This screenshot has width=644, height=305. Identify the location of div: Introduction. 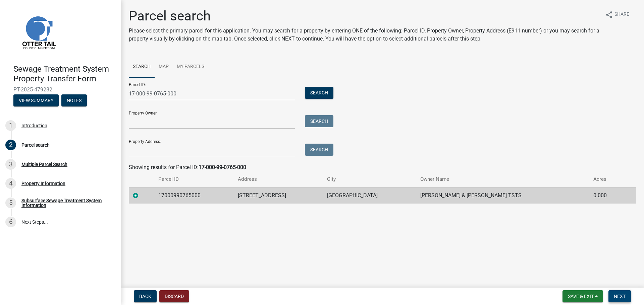
(34, 125).